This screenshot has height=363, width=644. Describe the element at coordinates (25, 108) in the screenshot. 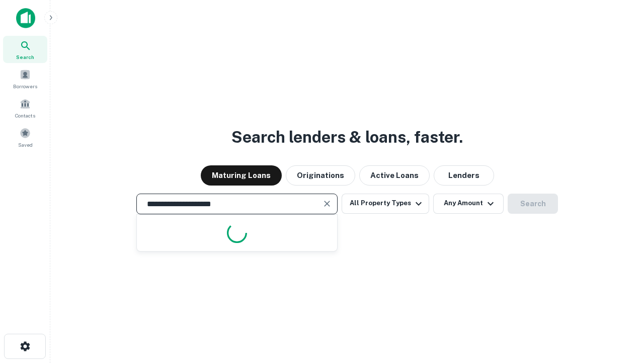

I see `a: Contacts` at that location.